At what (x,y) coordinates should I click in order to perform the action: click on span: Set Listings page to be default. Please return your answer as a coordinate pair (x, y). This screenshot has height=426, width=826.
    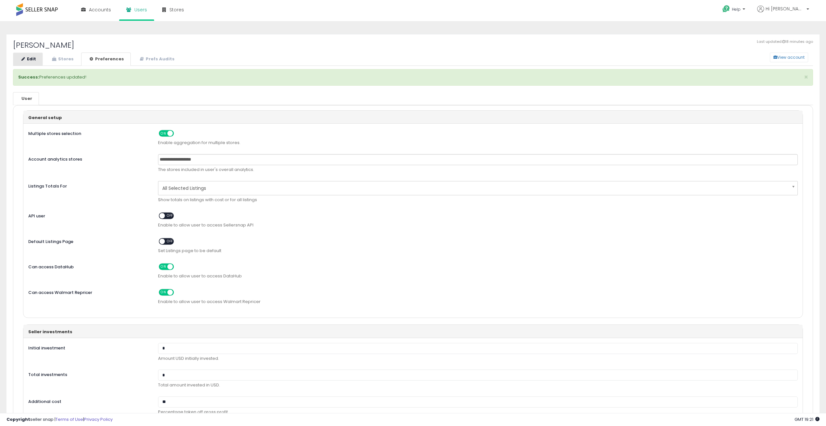
    Looking at the image, I should click on (477, 251).